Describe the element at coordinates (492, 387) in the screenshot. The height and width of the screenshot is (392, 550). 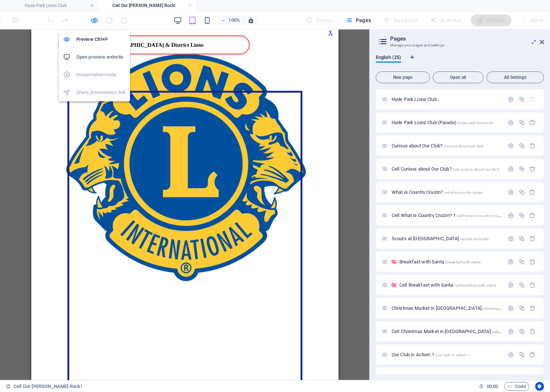
I see `span: 00 00` at that location.